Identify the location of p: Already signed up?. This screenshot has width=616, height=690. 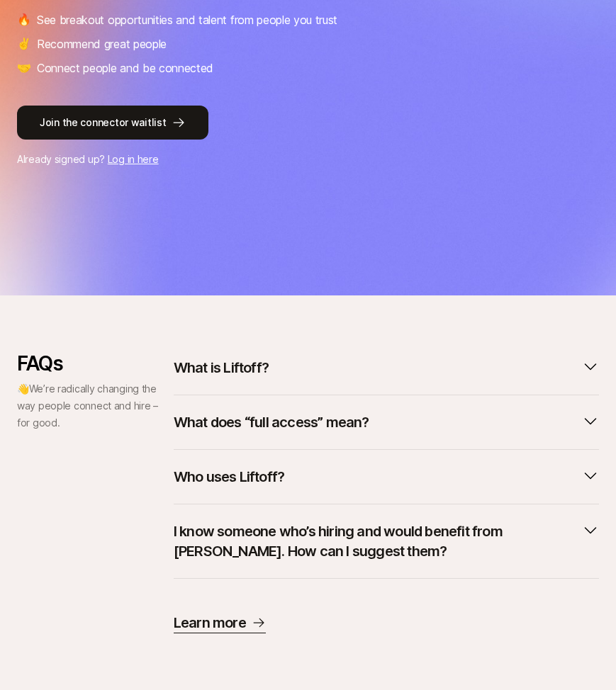
(308, 159).